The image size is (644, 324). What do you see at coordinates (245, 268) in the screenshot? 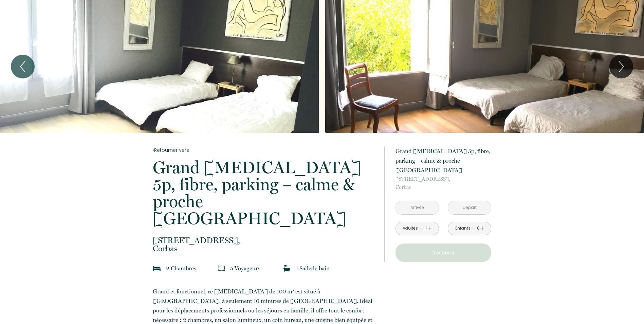
I see `p: 5 Voyageur` at bounding box center [245, 268].